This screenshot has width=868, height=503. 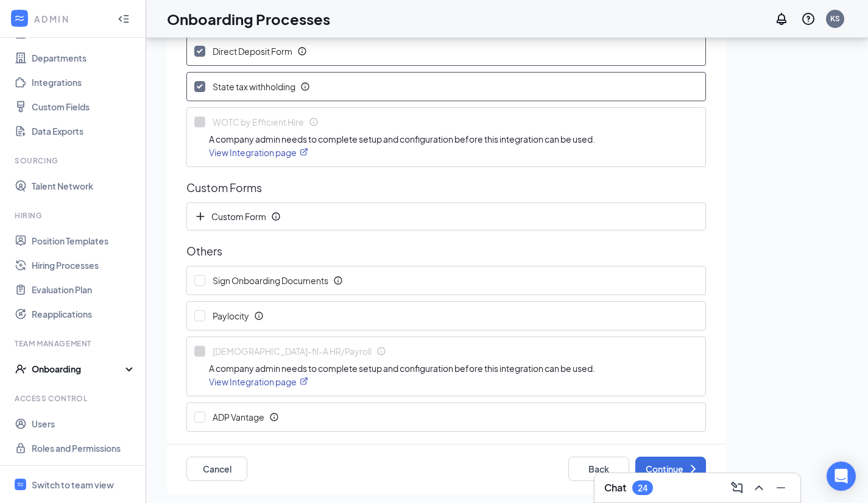 What do you see at coordinates (808, 19) in the screenshot?
I see `svg: QuestionInfo` at bounding box center [808, 19].